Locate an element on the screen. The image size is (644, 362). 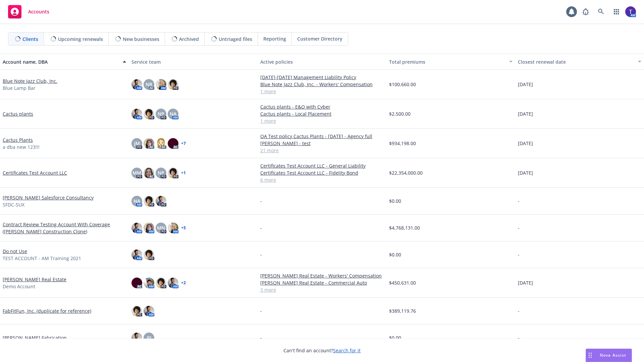
span: $100,660.00 is located at coordinates (402, 84).